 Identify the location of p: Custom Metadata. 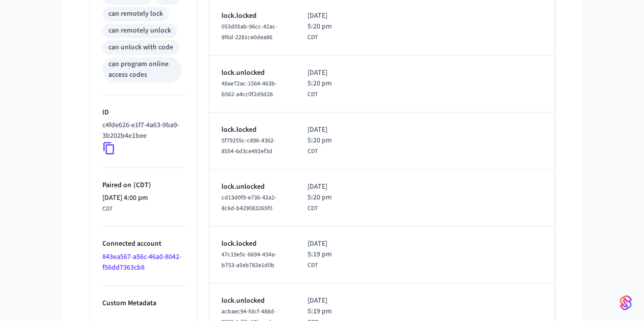
(144, 303).